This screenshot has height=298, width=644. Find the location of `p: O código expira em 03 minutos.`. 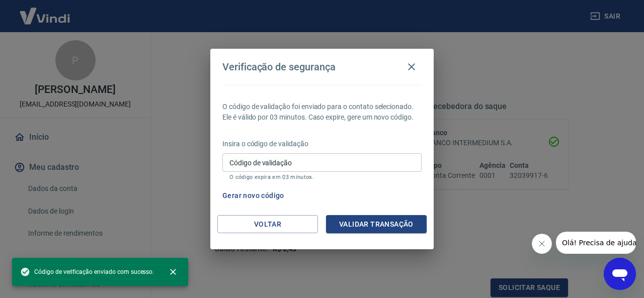

p: O código expira em 03 minutos. is located at coordinates (322, 177).